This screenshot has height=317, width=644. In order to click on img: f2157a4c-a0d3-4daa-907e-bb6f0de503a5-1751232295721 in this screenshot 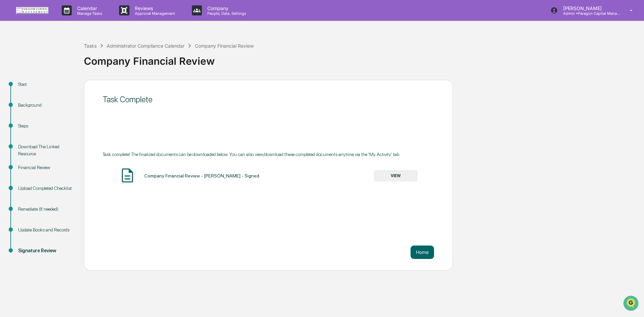, I will do `click(8, 8)`.